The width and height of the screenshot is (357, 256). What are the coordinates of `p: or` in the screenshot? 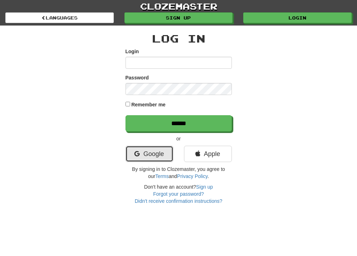 It's located at (179, 139).